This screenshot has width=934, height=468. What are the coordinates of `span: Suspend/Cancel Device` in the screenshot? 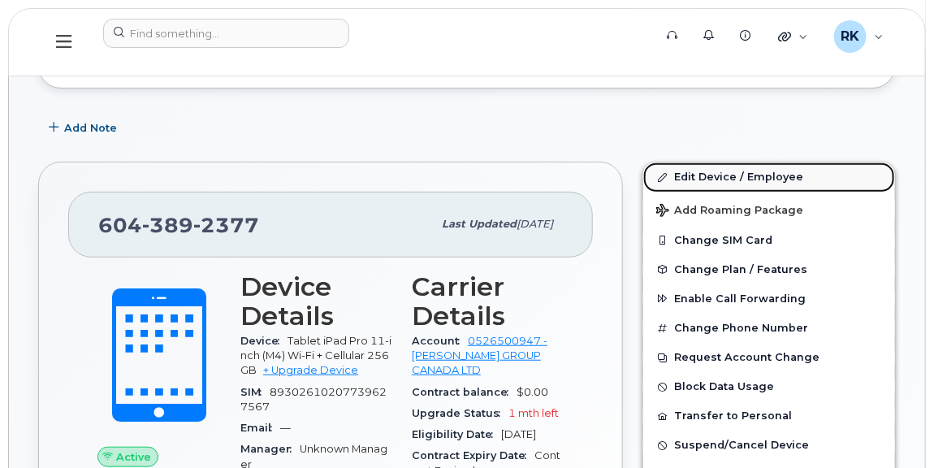 It's located at (741, 445).